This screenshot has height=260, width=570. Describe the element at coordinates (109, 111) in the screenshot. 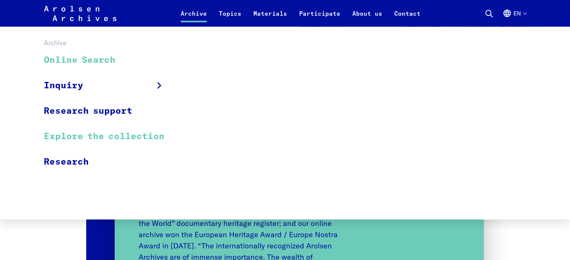

I see `ul: Archive` at that location.